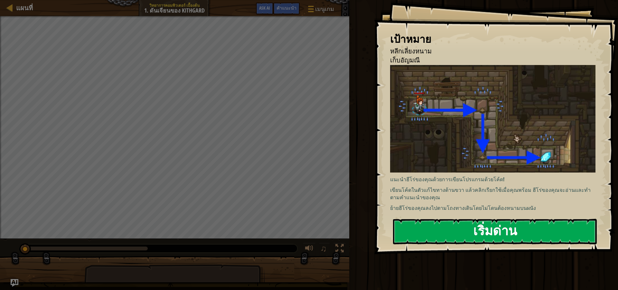 The width and height of the screenshot is (618, 290). Describe the element at coordinates (264, 8) in the screenshot. I see `span: Ask AI` at that location.